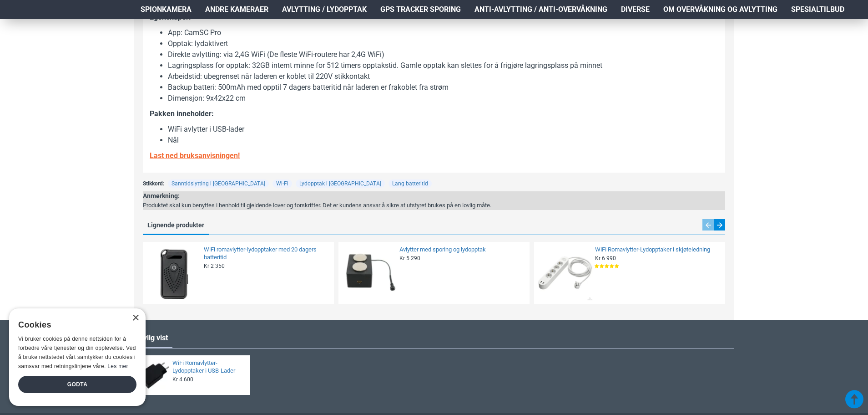 The width and height of the screenshot is (868, 415). What do you see at coordinates (282, 184) in the screenshot?
I see `a: Wi-Fi` at bounding box center [282, 184].